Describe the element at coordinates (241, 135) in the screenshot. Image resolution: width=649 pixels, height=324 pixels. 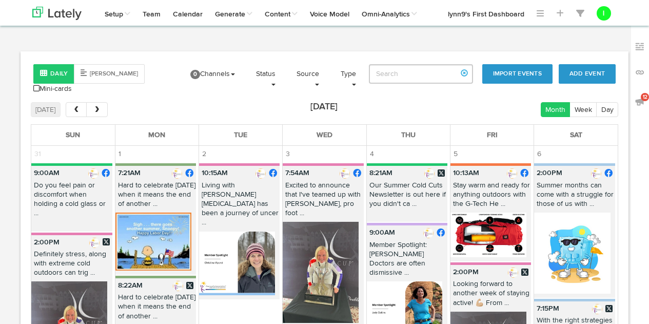
I see `span: Tue` at that location.